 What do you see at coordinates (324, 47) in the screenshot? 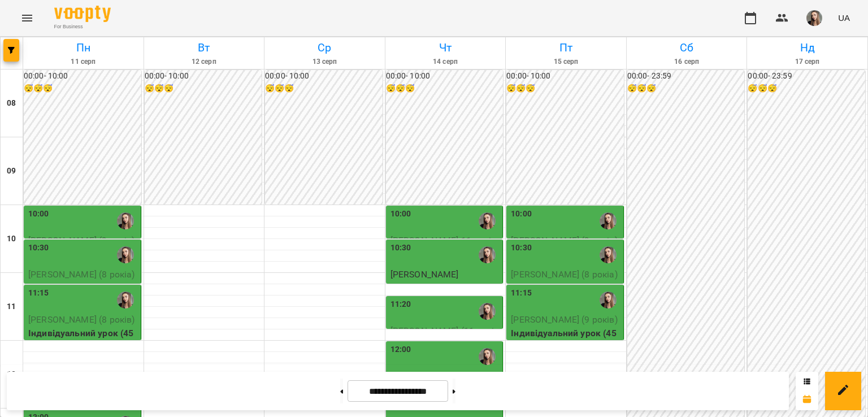
I see `h6: Ср` at bounding box center [324, 47].